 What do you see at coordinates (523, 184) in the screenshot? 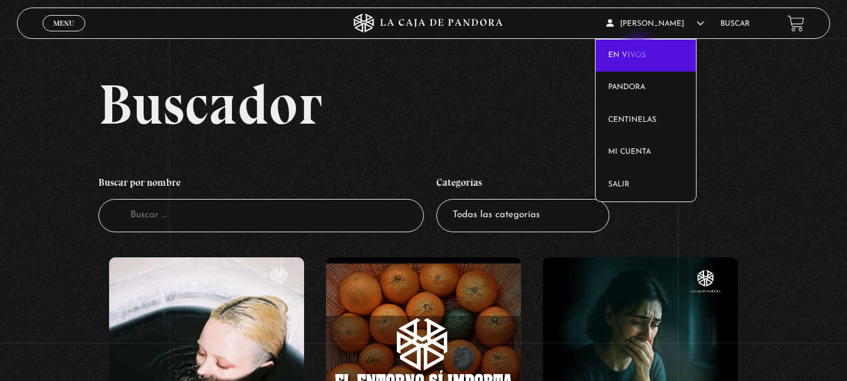
I see `h4: Categorías` at bounding box center [523, 184].